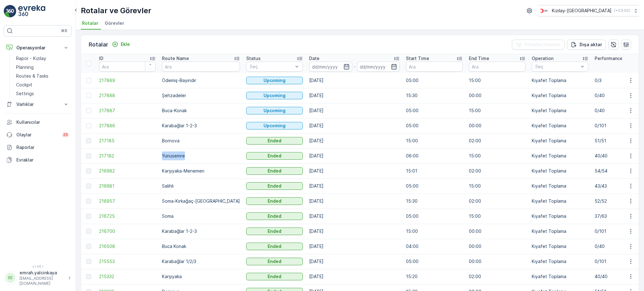  What do you see at coordinates (127, 276) in the screenshot?
I see `span: 215332` at bounding box center [127, 276].